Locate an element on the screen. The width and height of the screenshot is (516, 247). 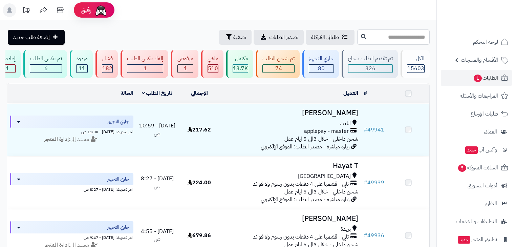
a: #49939 is located at coordinates (374, 183).